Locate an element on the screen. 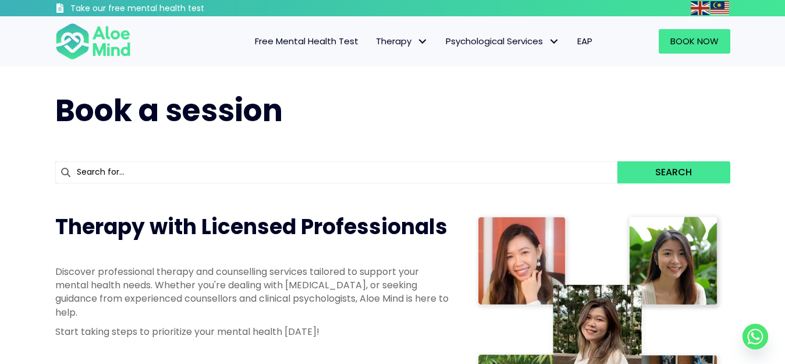 This screenshot has width=785, height=364. h3: Take our free mental health test is located at coordinates (168, 9).